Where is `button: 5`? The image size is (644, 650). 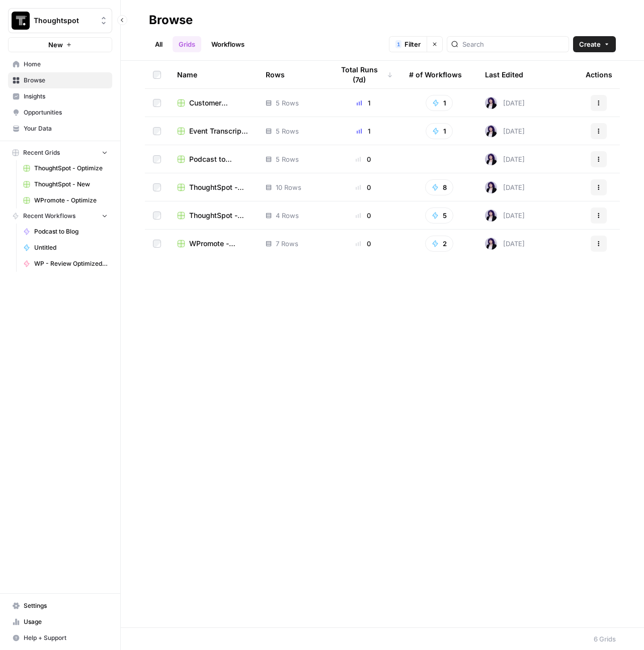
button: 5 is located at coordinates (439, 215).